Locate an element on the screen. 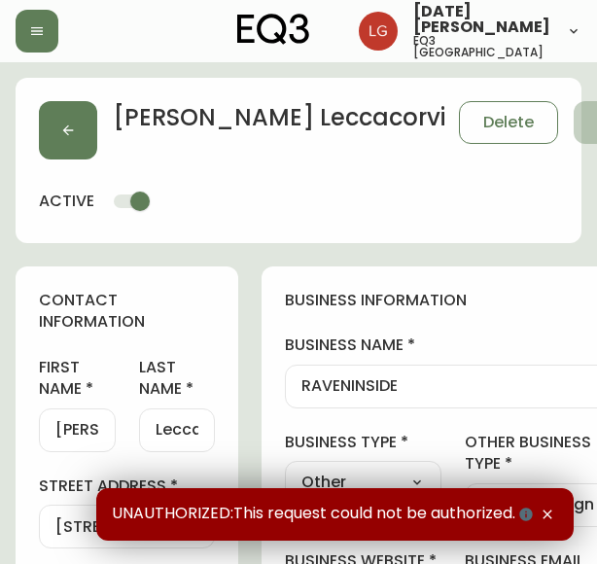  label: first name is located at coordinates (77, 378).